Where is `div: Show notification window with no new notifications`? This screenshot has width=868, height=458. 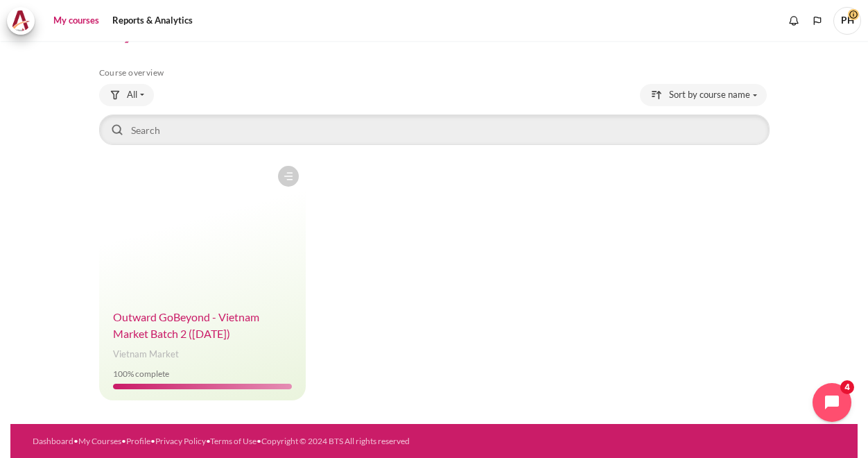 div: Show notification window with no new notifications is located at coordinates (794, 20).